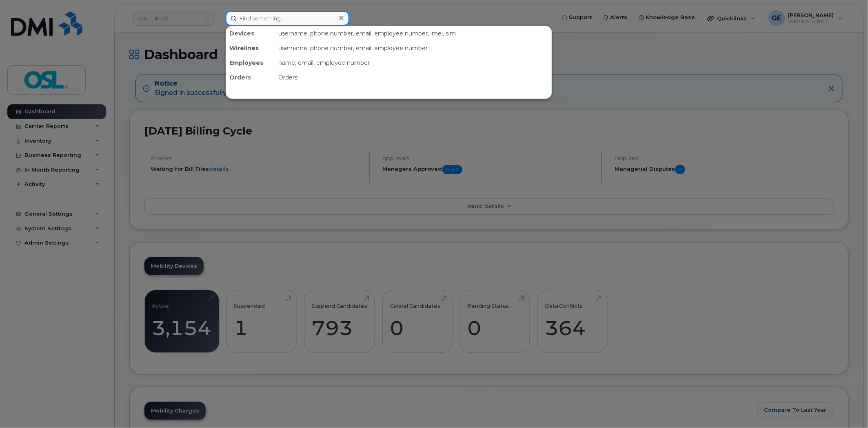 This screenshot has height=428, width=868. What do you see at coordinates (251, 48) in the screenshot?
I see `div: Wirelines` at bounding box center [251, 48].